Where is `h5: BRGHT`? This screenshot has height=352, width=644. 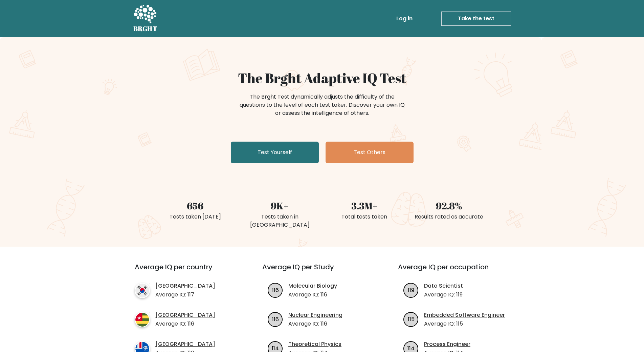
h5: BRGHT is located at coordinates (145, 29).